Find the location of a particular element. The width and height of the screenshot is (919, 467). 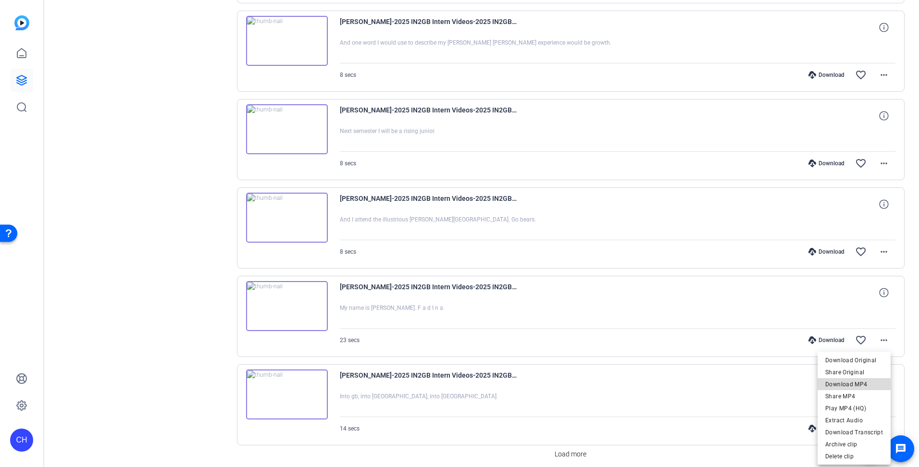

span: Download Transcript is located at coordinates (854, 433).